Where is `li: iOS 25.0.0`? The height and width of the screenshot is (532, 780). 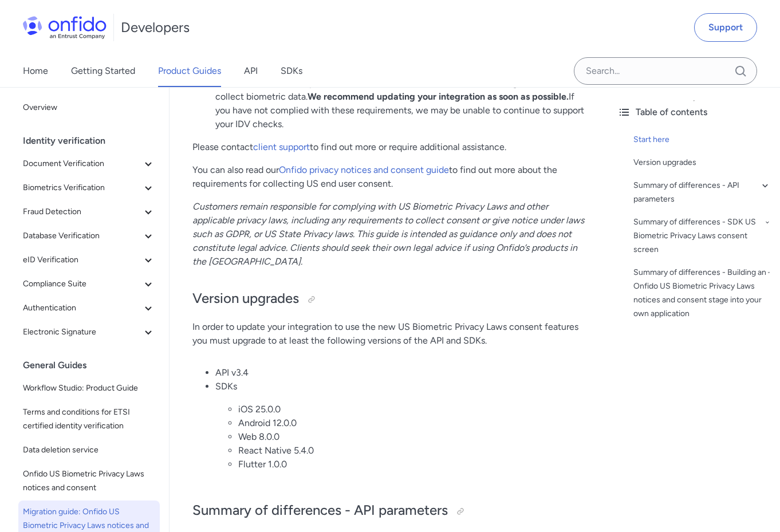 li: iOS 25.0.0 is located at coordinates (412, 409).